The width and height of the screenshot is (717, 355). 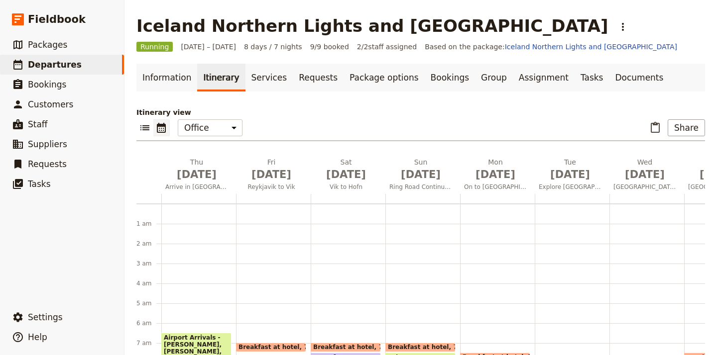 What do you see at coordinates (149, 284) in the screenshot?
I see `div: 4 am` at bounding box center [149, 284].